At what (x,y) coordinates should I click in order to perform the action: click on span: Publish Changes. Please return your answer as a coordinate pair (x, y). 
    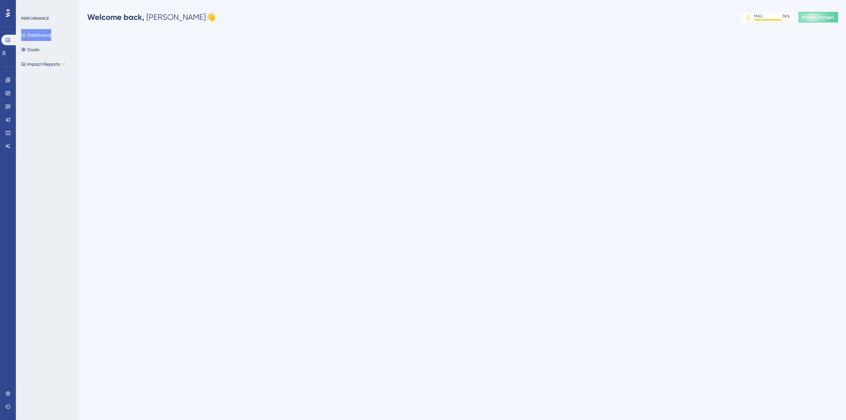
    Looking at the image, I should click on (819, 17).